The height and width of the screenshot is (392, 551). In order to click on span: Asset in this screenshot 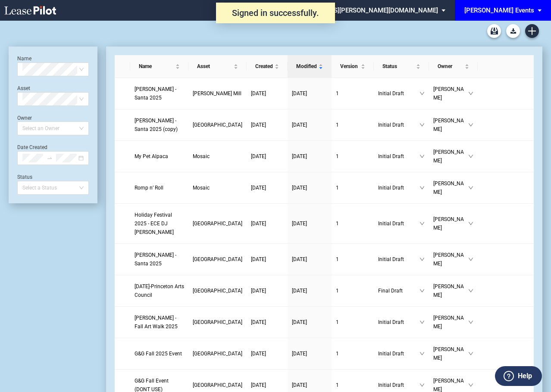, I will do `click(214, 67)`.